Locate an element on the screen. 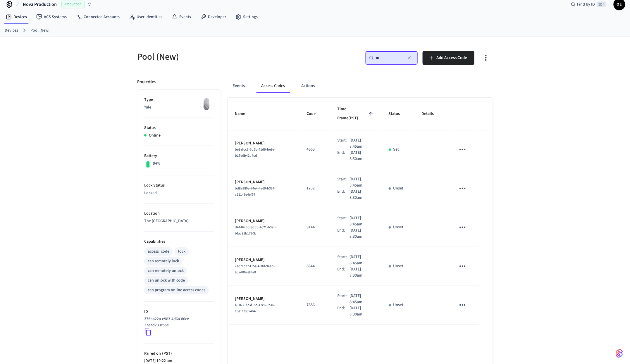  span: bd8e980e-74e4-4a69-b334-c21146e4ef57 is located at coordinates (255, 191).